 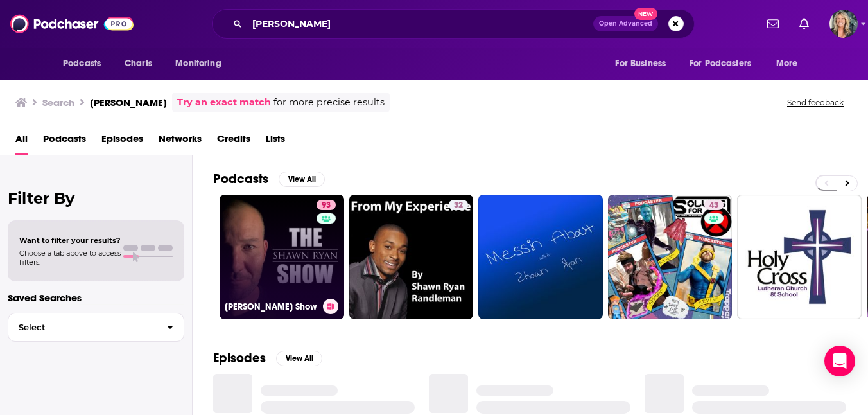 What do you see at coordinates (239, 358) in the screenshot?
I see `h2: Episodes` at bounding box center [239, 358].